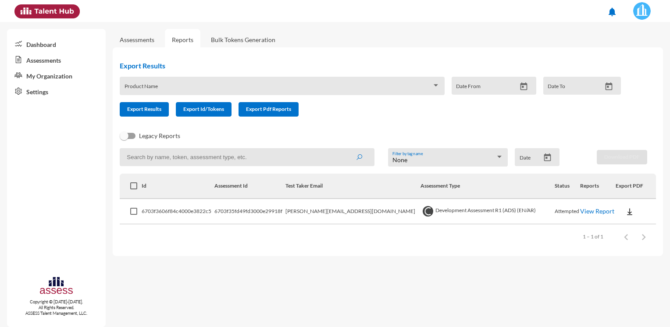 The image size is (670, 327). What do you see at coordinates (56, 44) in the screenshot?
I see `a: Dashboard` at bounding box center [56, 44].